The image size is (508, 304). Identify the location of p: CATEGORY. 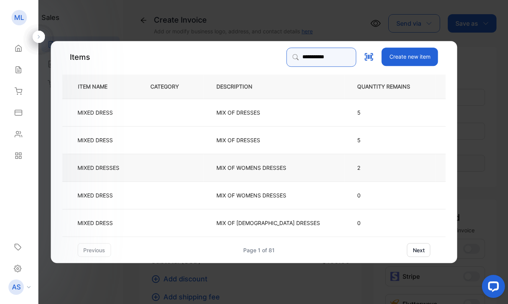
(171, 86).